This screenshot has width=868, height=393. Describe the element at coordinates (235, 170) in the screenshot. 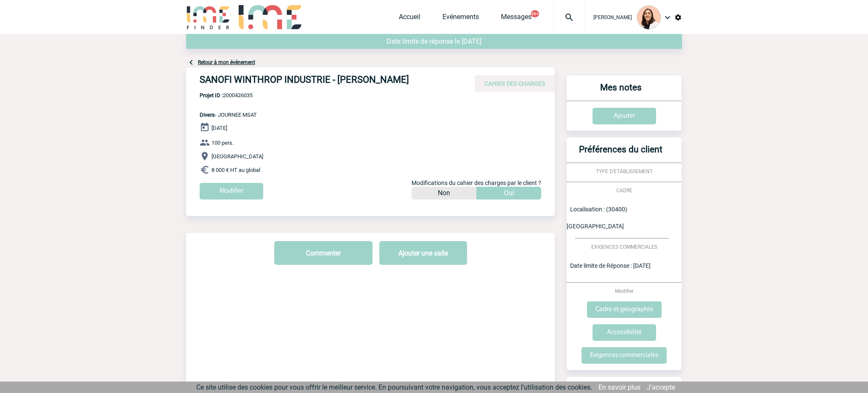

I see `span: 8 000 € HT au global` at that location.